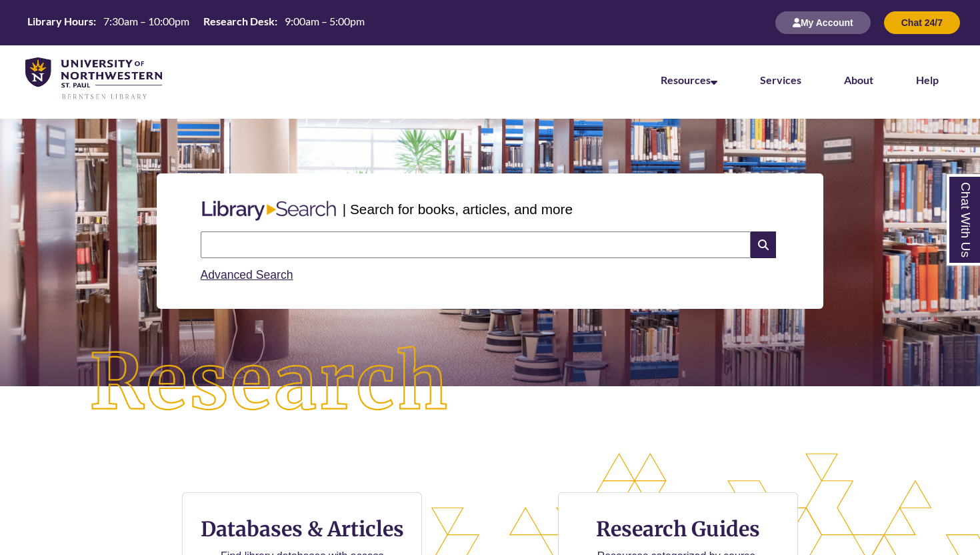  Describe the element at coordinates (781, 79) in the screenshot. I see `a: Services` at that location.